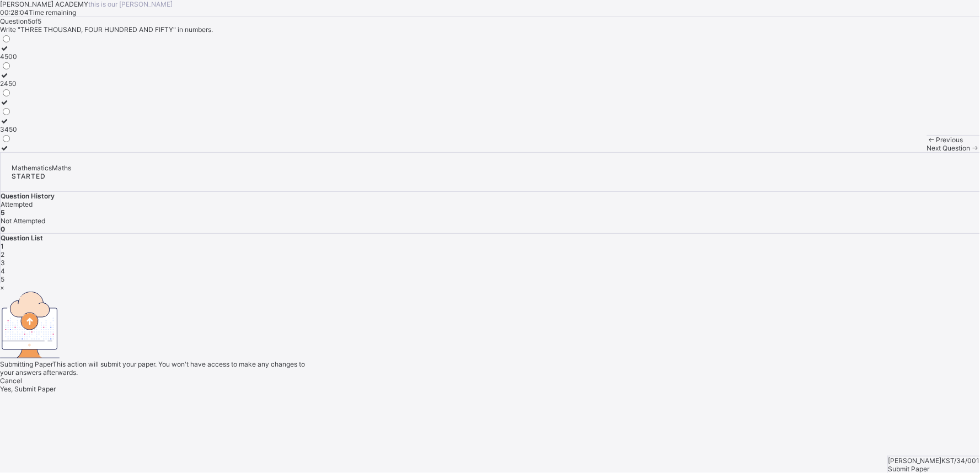 This screenshot has width=980, height=473. Describe the element at coordinates (949, 148) in the screenshot. I see `span: Next Question` at that location.